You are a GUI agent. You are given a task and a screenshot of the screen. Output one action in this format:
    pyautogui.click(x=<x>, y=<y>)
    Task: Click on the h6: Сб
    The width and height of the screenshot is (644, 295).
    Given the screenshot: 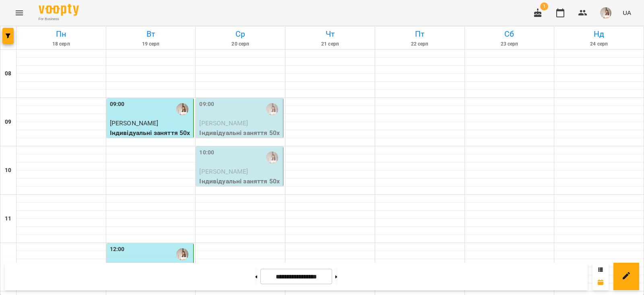 What is the action you would take?
    pyautogui.click(x=510, y=33)
    